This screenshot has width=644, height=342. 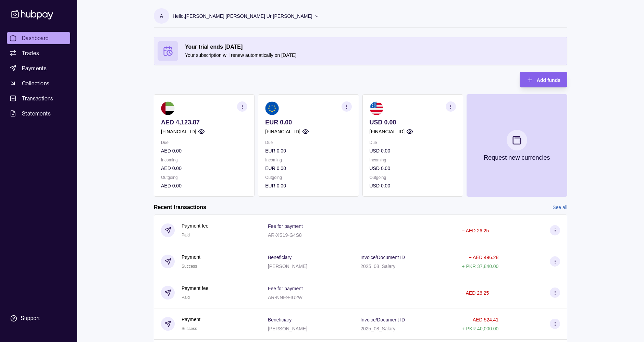 What do you see at coordinates (38, 98) in the screenshot?
I see `span: Transactions` at bounding box center [38, 98].